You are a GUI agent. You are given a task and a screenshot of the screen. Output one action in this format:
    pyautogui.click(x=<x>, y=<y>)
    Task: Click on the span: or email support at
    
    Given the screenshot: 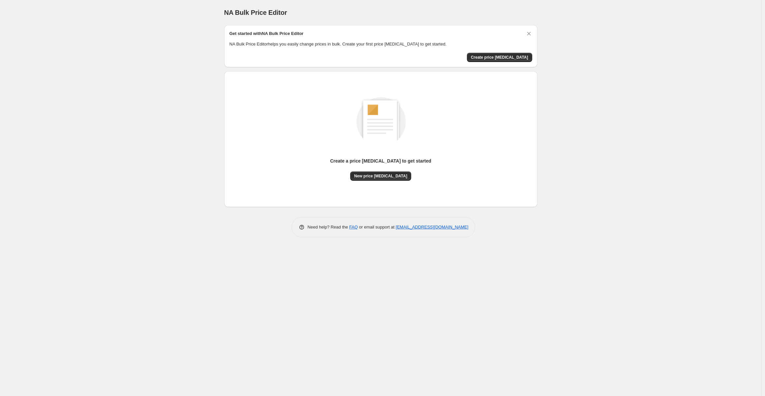 What is the action you would take?
    pyautogui.click(x=377, y=227)
    